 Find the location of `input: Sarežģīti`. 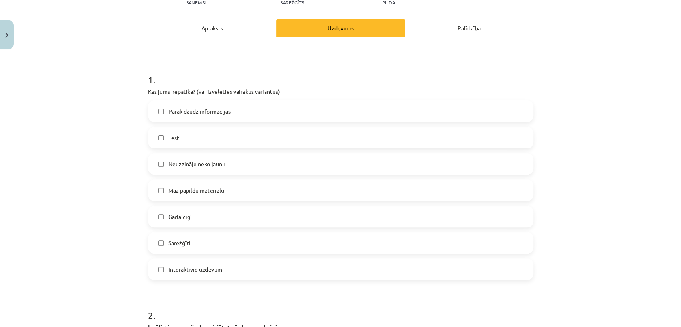

input: Sarežģīti is located at coordinates (161, 243).